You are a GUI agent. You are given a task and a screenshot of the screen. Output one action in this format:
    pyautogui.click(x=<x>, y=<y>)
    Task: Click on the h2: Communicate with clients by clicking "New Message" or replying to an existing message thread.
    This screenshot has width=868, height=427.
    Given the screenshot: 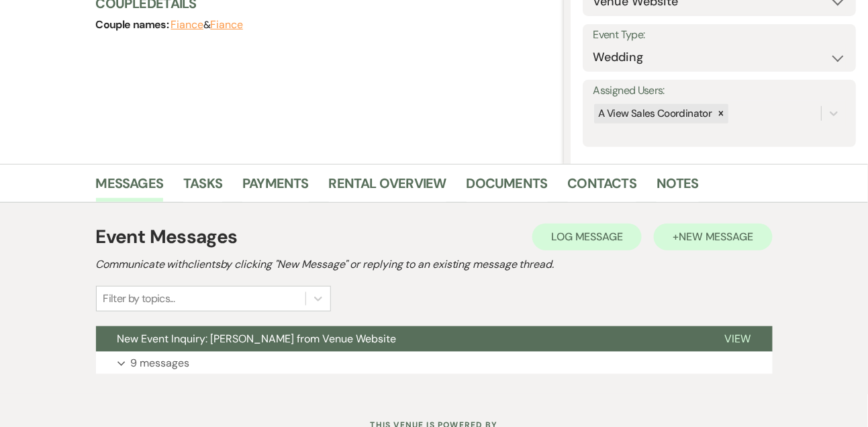 What is the action you would take?
    pyautogui.click(x=434, y=264)
    